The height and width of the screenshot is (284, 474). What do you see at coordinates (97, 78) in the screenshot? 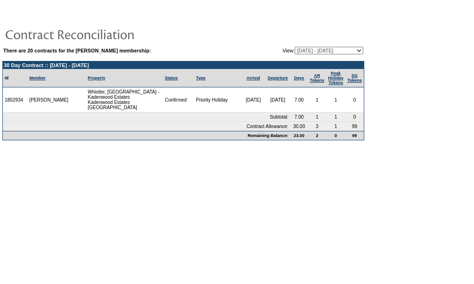
I see `a: Property` at bounding box center [97, 78].